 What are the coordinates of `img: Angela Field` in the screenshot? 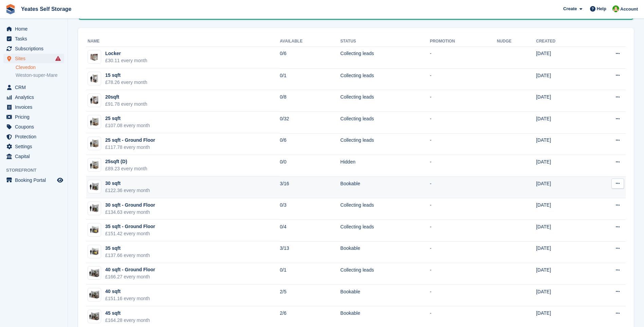 It's located at (616, 9).